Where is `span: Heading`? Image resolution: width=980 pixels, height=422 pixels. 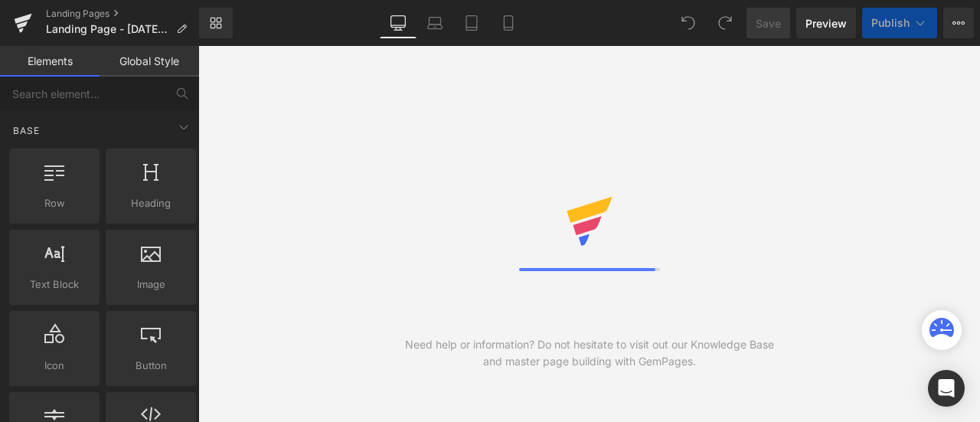
span: Heading is located at coordinates (151, 203).